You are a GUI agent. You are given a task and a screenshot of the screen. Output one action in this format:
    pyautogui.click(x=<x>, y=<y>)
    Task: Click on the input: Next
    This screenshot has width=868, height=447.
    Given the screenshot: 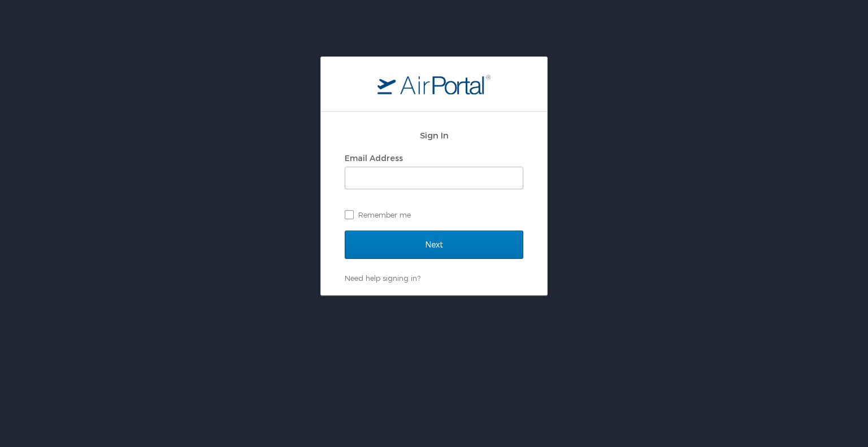 What is the action you would take?
    pyautogui.click(x=434, y=244)
    